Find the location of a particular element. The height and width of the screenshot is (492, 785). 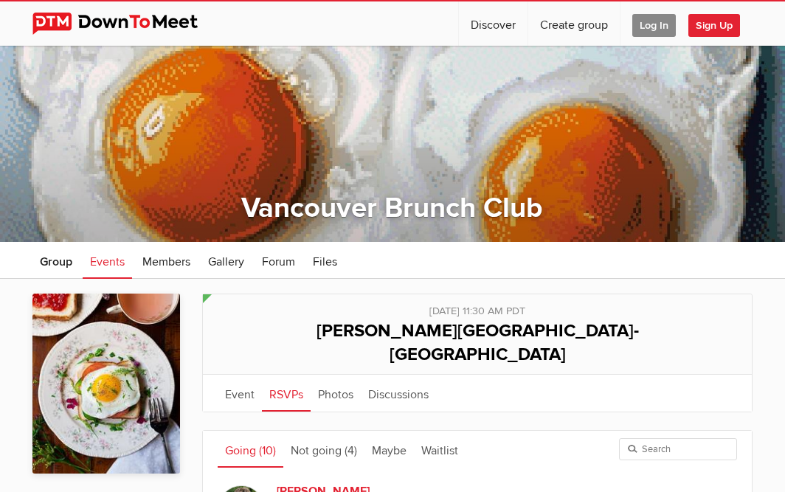

img: DownToMeet is located at coordinates (126, 24).